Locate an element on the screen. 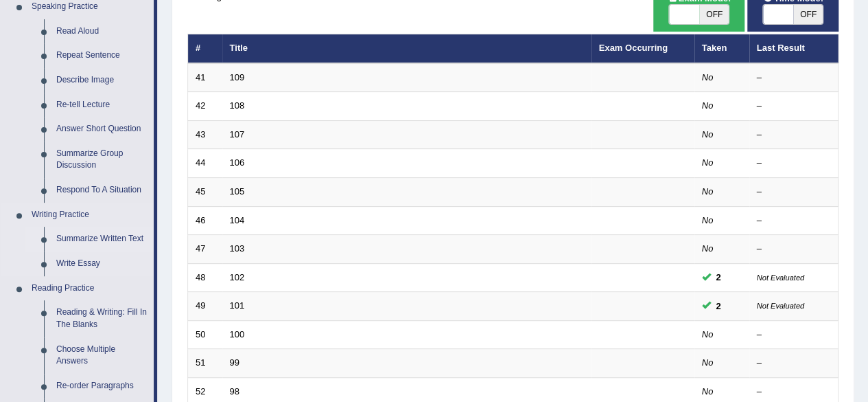 This screenshot has width=868, height=402. a: 105 is located at coordinates (238, 191).